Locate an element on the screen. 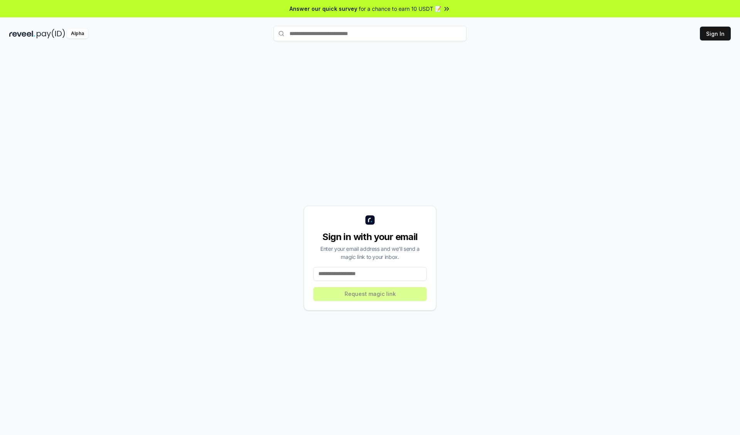  span: Answer our quick survey is located at coordinates (324, 8).